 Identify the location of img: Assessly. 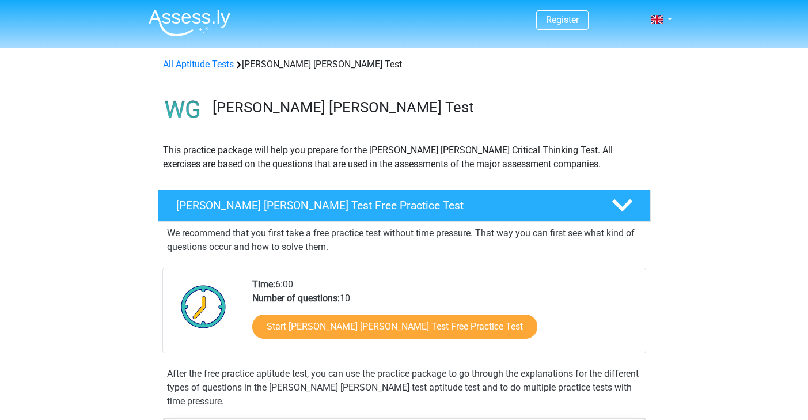
(190, 22).